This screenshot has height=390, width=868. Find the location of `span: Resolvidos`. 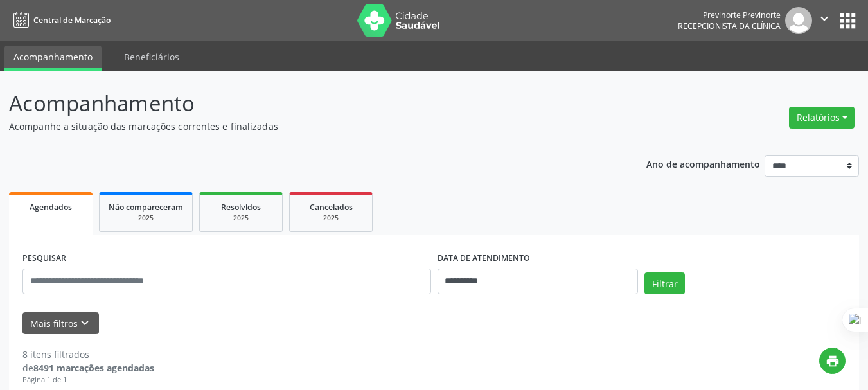

span: Resolvidos is located at coordinates (241, 207).